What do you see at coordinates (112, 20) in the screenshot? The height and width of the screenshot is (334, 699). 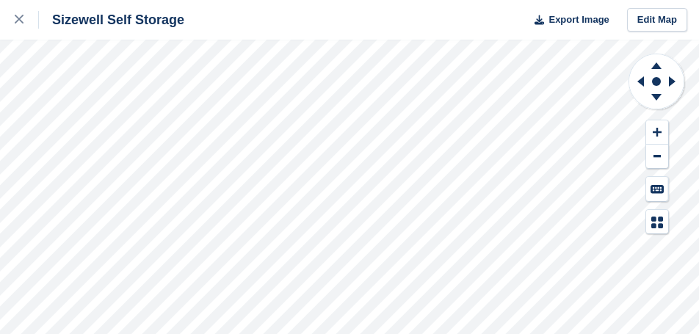 I see `div: Sizewell Self Storage` at bounding box center [112, 20].